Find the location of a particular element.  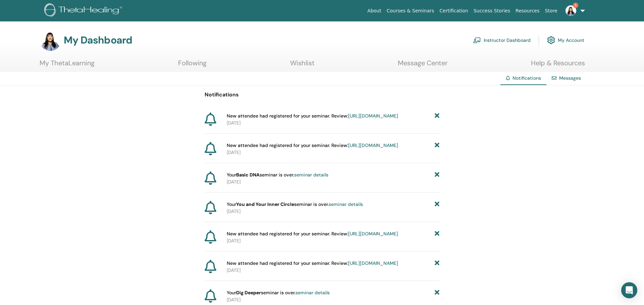

img: chalkboard-teacher.svg is located at coordinates (477, 40).